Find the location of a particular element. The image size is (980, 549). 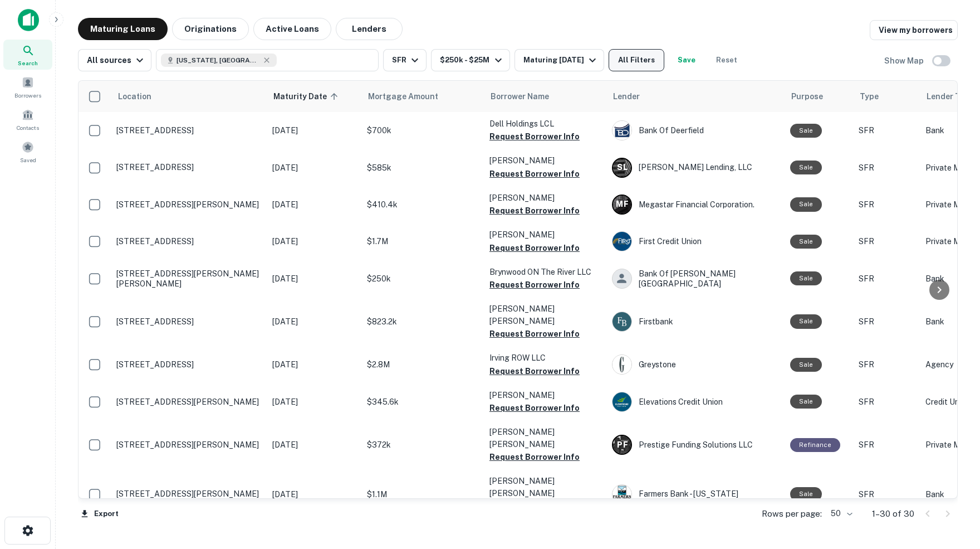

span: Maturity Date is located at coordinates (307, 96).